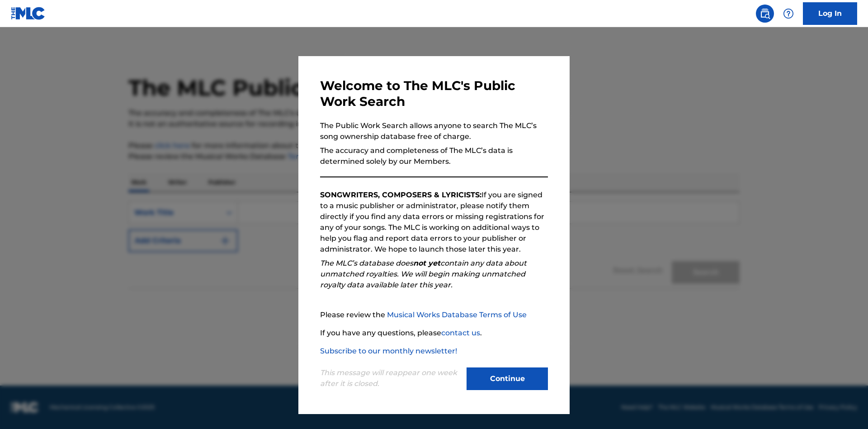  I want to click on p: The accuracy and completeness of The MLC’s data is determined solely by our Members., so click(434, 156).